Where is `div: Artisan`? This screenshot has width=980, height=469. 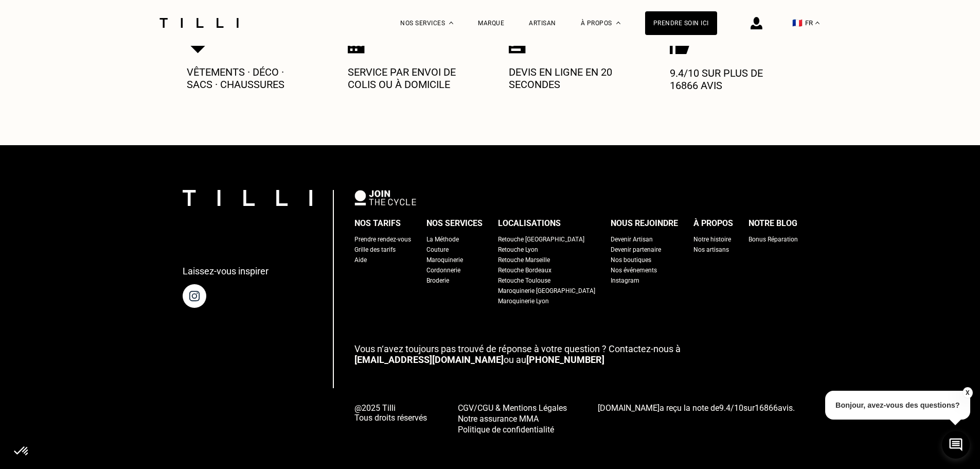 div: Artisan is located at coordinates (542, 23).